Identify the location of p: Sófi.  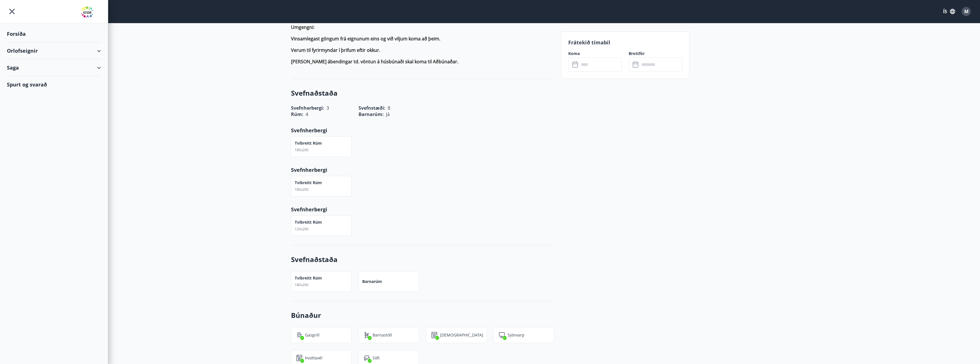
(376, 358).